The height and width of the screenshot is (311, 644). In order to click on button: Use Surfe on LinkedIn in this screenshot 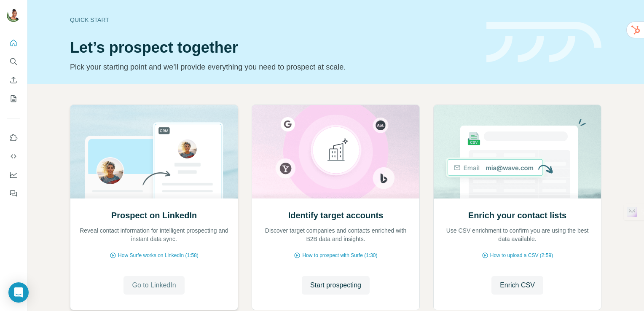, I will do `click(13, 138)`.